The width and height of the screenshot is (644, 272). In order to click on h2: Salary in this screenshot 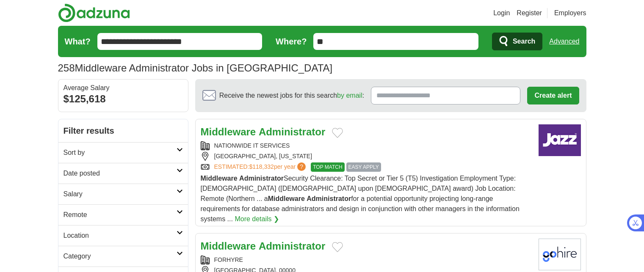, I will do `click(120, 194)`.